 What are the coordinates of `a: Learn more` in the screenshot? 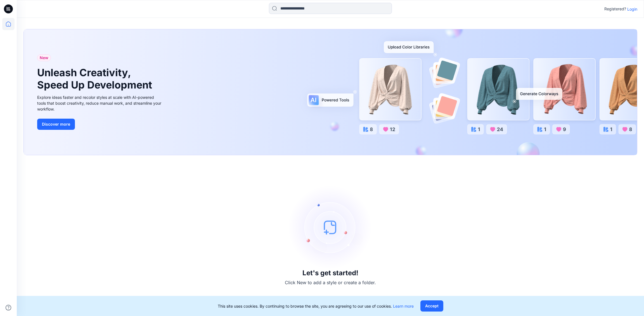 It's located at (403, 306).